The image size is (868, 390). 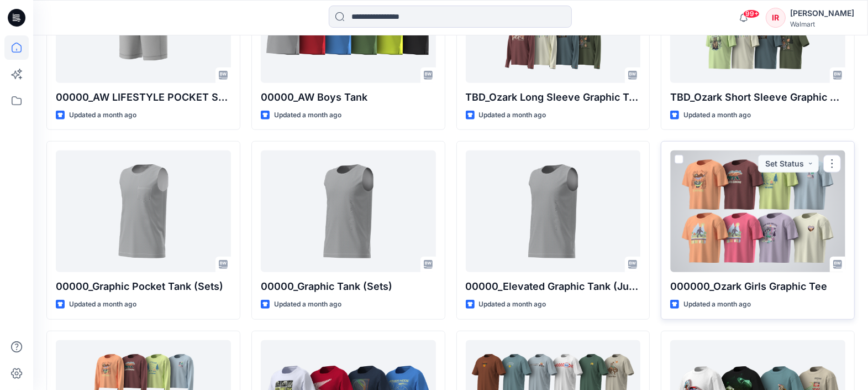 I want to click on p: 00000_Elevated Graphic Tank (Jumbo Screens), so click(x=553, y=286).